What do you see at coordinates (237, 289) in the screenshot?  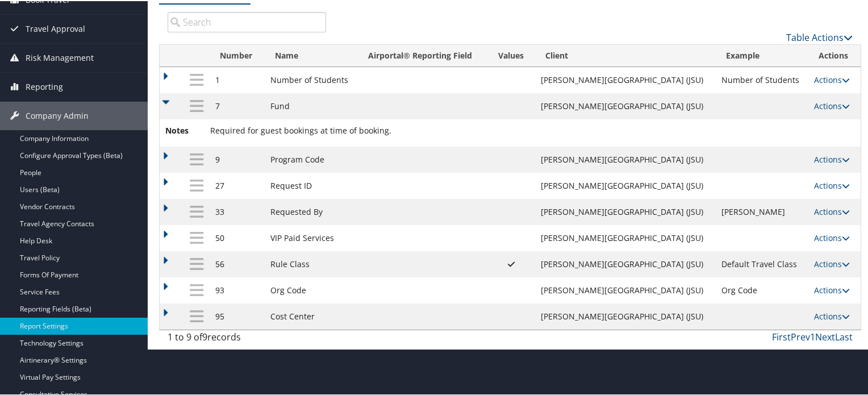 I see `td: 93` at bounding box center [237, 289].